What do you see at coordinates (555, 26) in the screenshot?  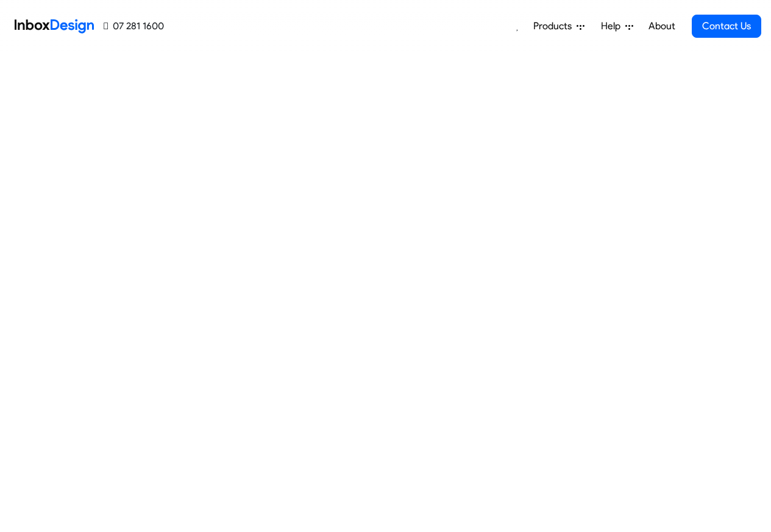 I see `span: Products` at bounding box center [555, 26].